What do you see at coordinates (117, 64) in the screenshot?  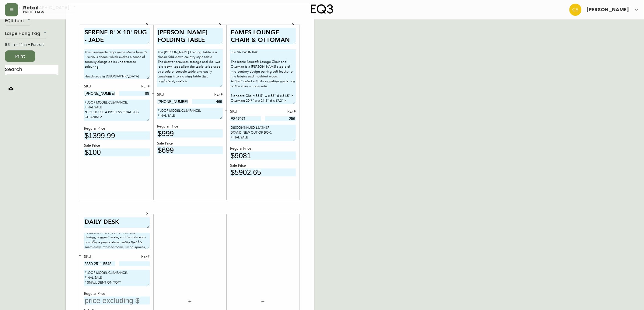 I see `textarea: This handmade rug’s name stems from its luxurious sheen, which evokes a sense of serenity alongsi...` at bounding box center [117, 64].